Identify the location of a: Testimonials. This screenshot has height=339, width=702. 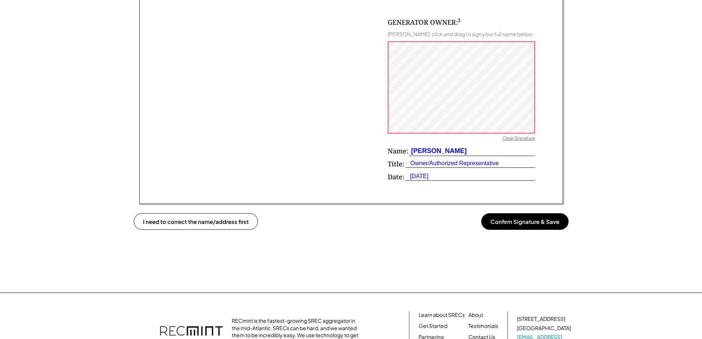
(483, 326).